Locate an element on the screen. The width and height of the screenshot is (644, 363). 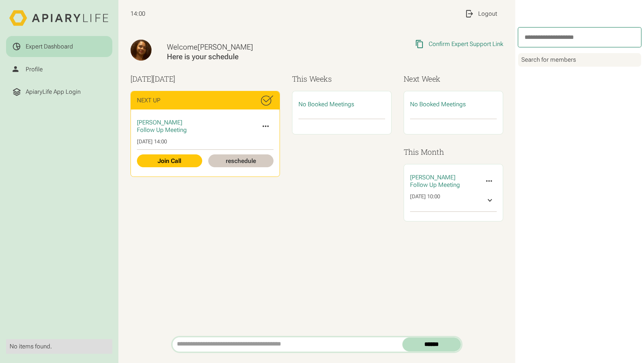
div: Here is your schedule is located at coordinates (250, 56).